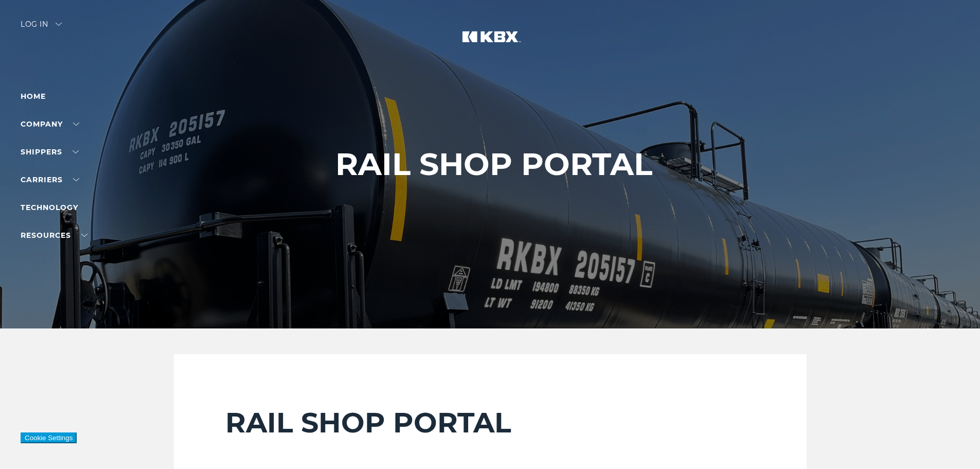  What do you see at coordinates (50, 180) in the screenshot?
I see `a: Carriers` at bounding box center [50, 180].